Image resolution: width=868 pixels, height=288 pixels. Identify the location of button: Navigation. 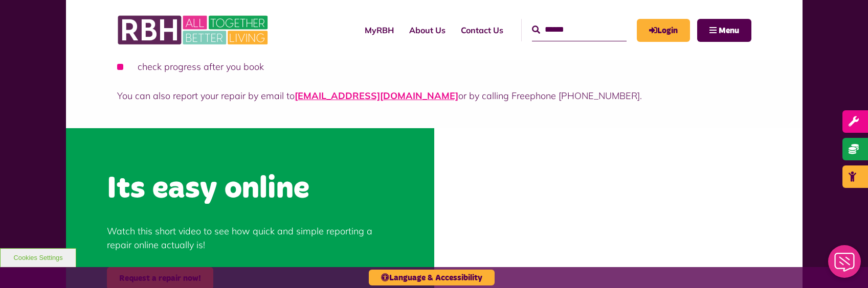
(725, 30).